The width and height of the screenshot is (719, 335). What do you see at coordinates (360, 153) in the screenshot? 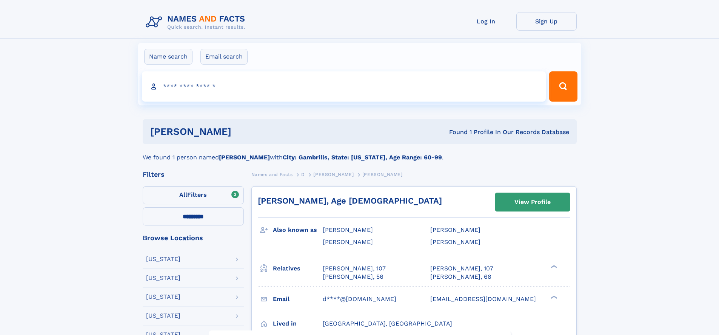
I see `div: We found 1 person named with .` at bounding box center [360, 153].